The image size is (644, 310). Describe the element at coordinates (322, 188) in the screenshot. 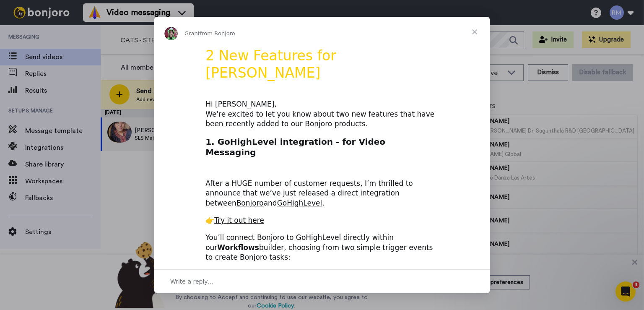

I see `div: After a HUGE number of customer requests, I’m thrilled to announce that we’ve just released a dir...` at that location.